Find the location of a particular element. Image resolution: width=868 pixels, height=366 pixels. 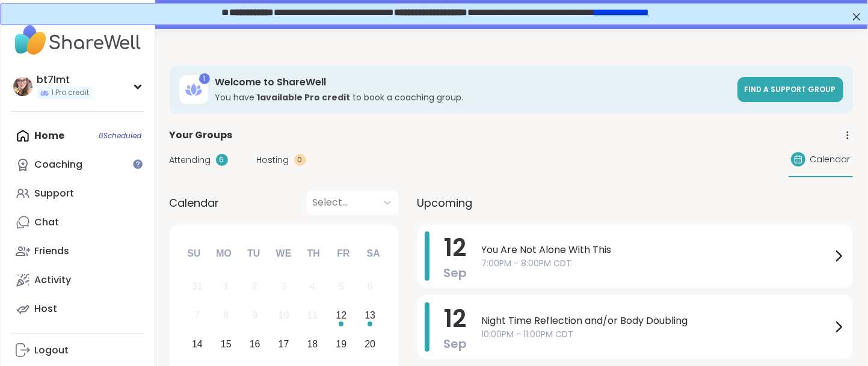

div: Coaching is located at coordinates (59, 165).